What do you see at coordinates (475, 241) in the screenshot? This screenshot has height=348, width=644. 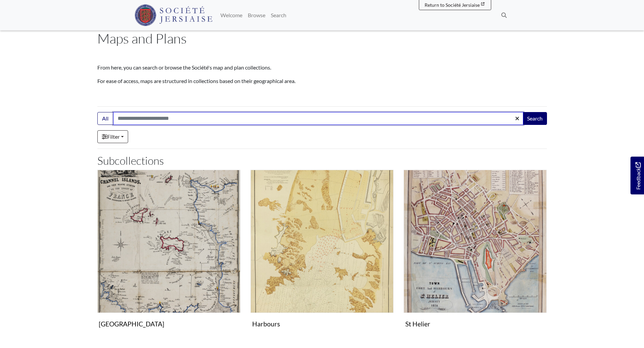 I see `img: St Helier` at bounding box center [475, 241].